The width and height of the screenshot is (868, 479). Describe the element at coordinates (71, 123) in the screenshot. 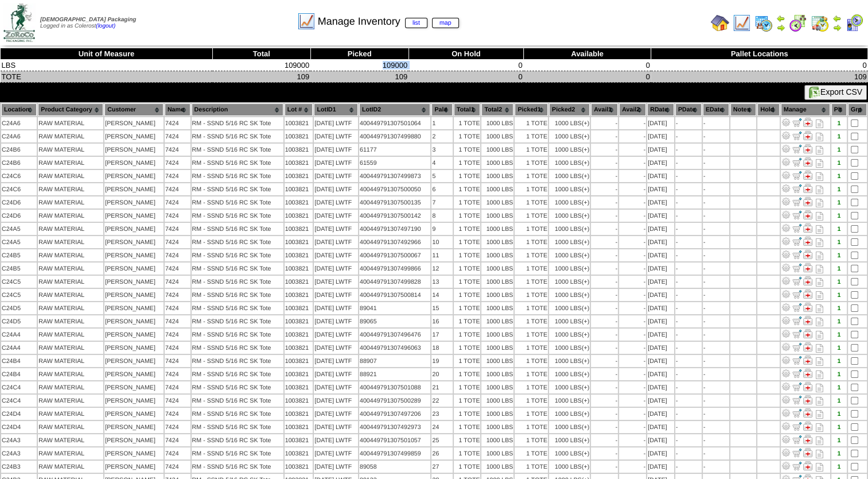

I see `td: RAW MATERIAL` at that location.